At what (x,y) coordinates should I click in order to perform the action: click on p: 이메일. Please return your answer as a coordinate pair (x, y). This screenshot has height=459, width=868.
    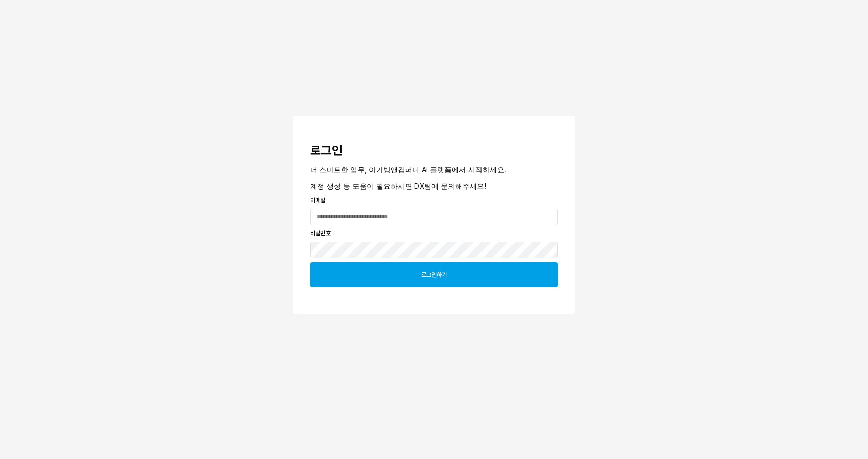
    Looking at the image, I should click on (434, 201).